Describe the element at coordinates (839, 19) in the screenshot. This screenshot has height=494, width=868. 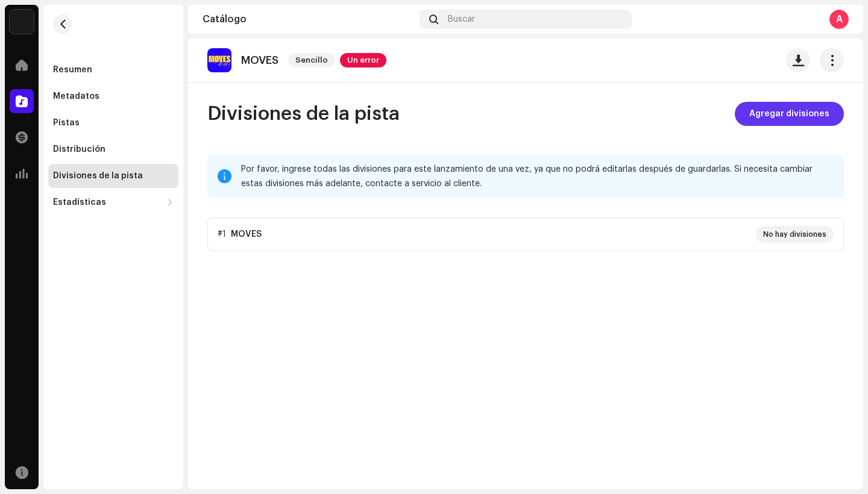
I see `div: A` at that location.